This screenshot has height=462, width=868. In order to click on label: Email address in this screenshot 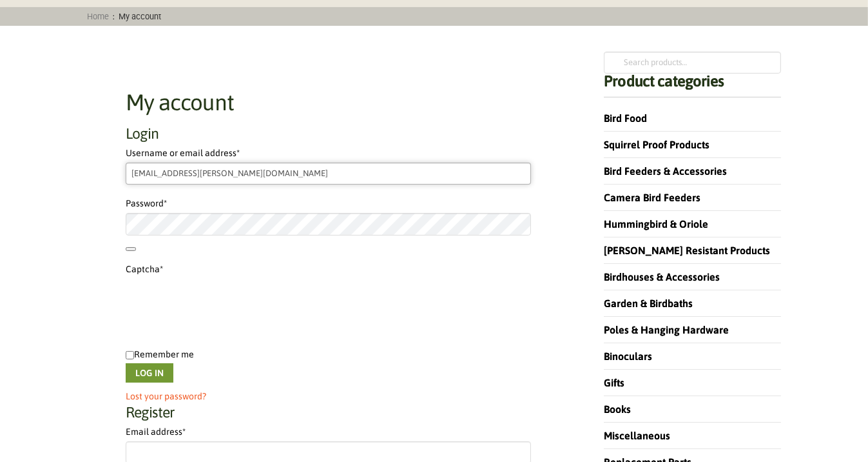, I will do `click(328, 432)`.